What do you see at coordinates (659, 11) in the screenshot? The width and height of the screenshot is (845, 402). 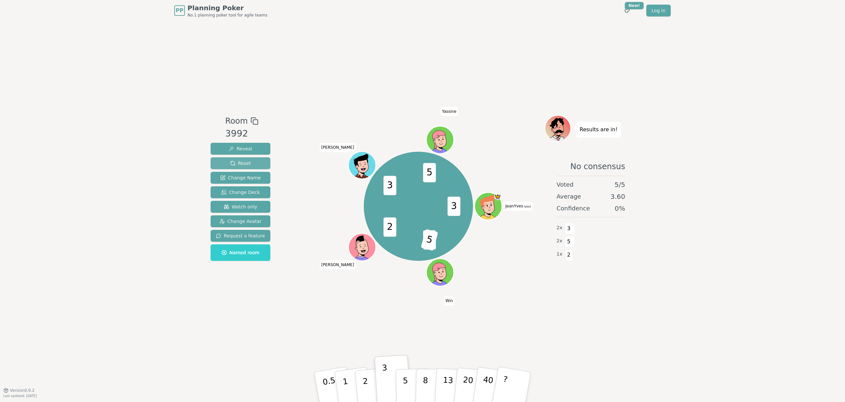 I see `a: Log in` at bounding box center [659, 11].